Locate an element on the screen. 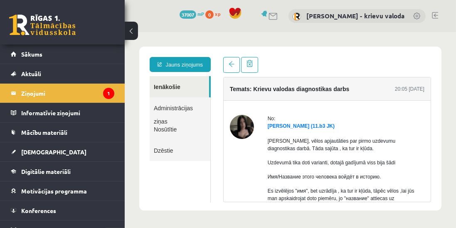 The image size is (456, 228). span: Konferences is located at coordinates (39, 210).